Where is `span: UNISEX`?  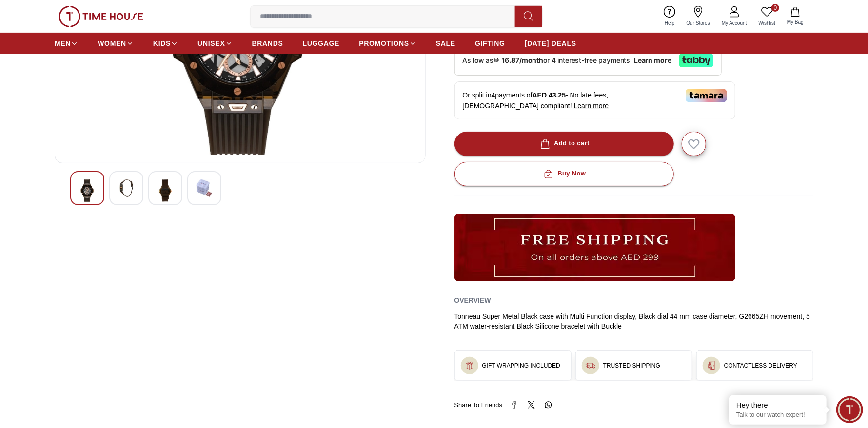 span: UNISEX is located at coordinates (211, 43).